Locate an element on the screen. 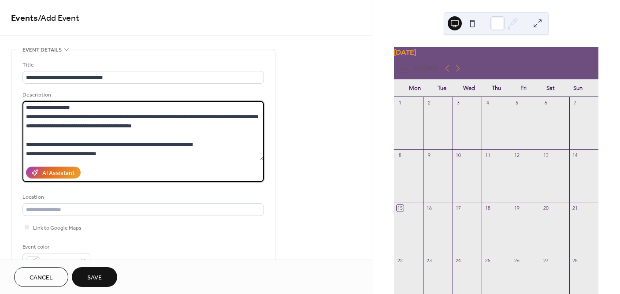 Image resolution: width=620 pixels, height=294 pixels. div: 9 is located at coordinates (429, 155).